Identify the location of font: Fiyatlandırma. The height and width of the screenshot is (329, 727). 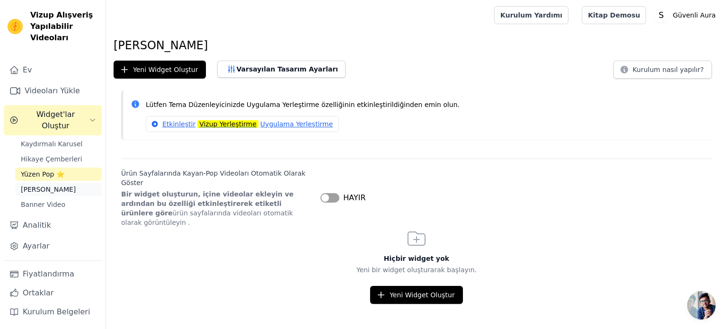
(48, 274).